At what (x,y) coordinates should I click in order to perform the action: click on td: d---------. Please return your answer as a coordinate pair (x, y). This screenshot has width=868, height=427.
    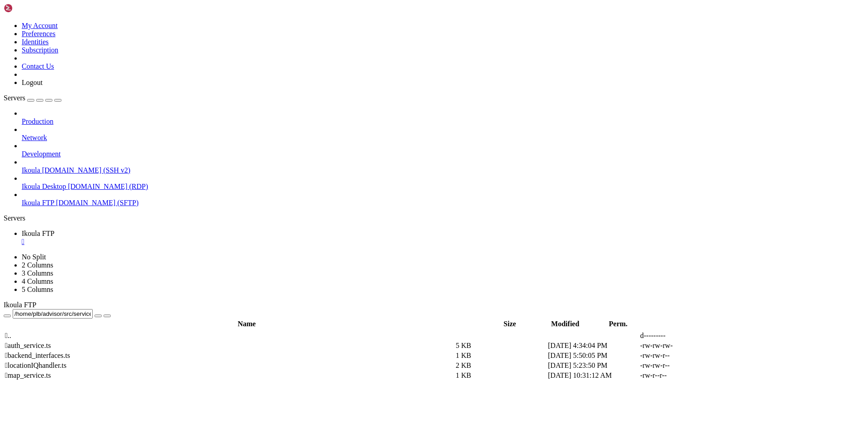
    Looking at the image, I should click on (685, 336).